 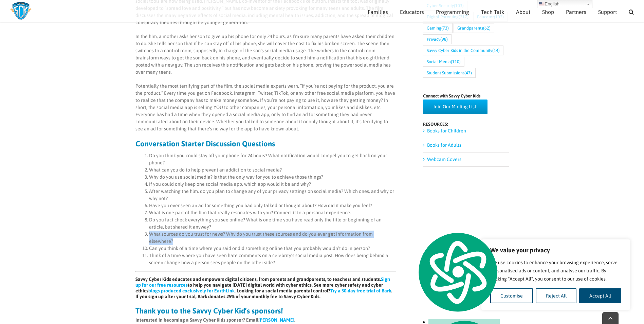 I want to click on a: Sign up for our free resources, so click(x=263, y=282).